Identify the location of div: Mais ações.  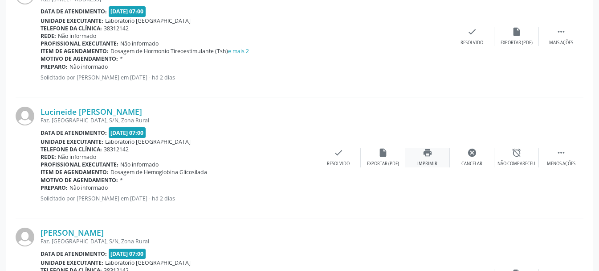
(562, 43).